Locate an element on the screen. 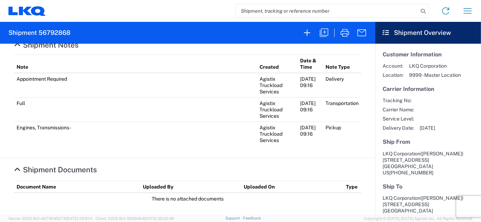  th: Type is located at coordinates (352, 187).